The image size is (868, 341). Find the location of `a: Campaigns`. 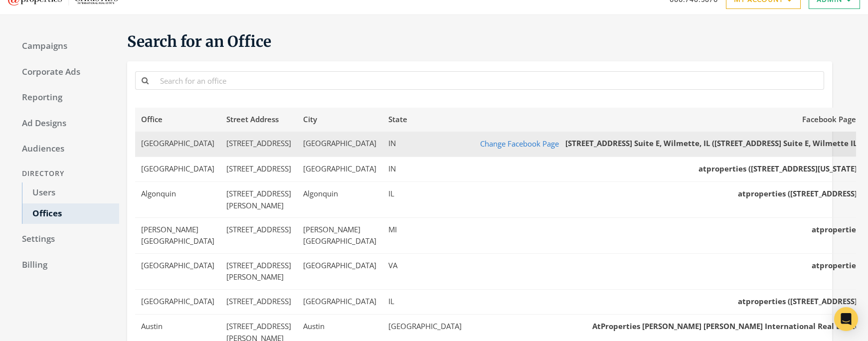

a: Campaigns is located at coordinates (65, 46).